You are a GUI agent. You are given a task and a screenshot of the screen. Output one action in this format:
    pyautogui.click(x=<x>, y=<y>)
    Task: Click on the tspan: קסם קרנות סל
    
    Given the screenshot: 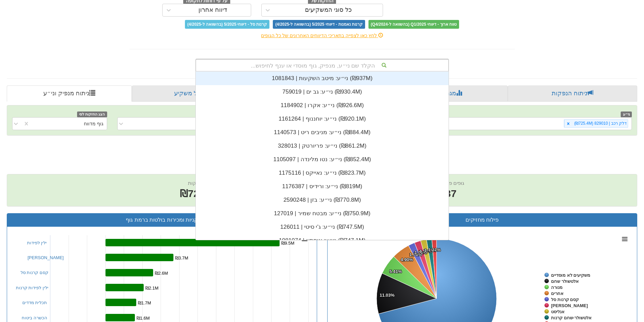 What is the action you would take?
    pyautogui.click(x=565, y=300)
    